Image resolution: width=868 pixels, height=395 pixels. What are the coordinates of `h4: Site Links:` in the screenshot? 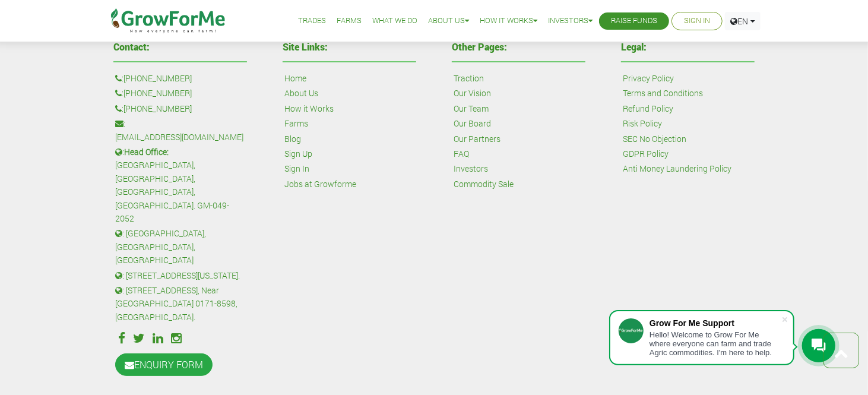 It's located at (349, 47).